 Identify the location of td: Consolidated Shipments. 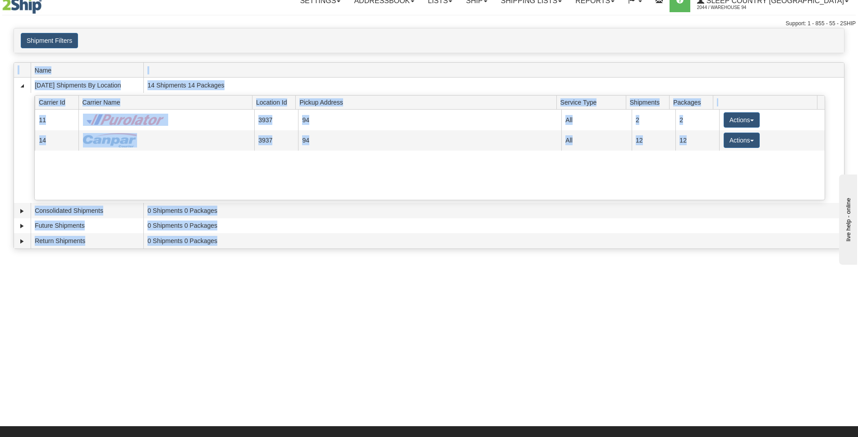
(87, 211).